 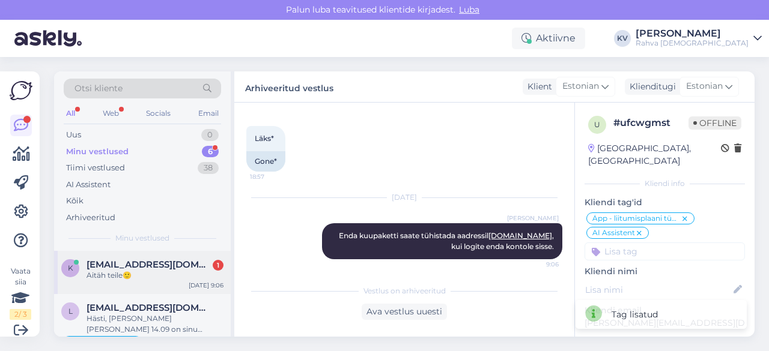 I want to click on div: 38, so click(x=208, y=168).